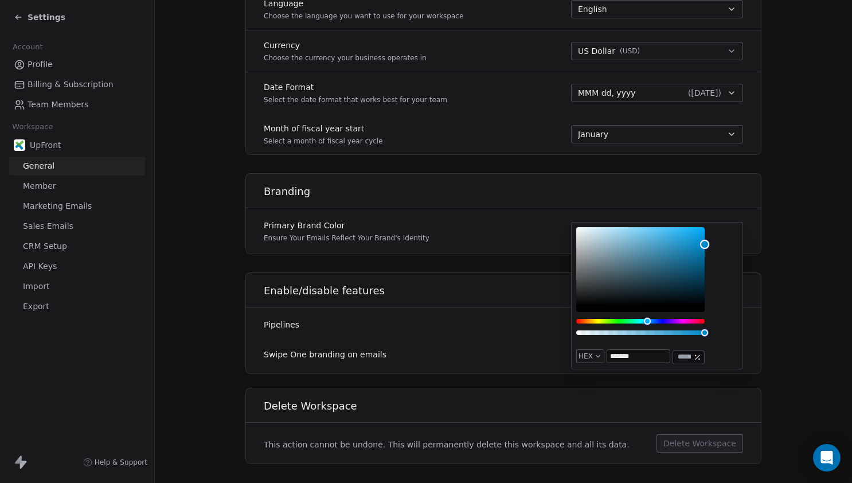 This screenshot has width=852, height=483. What do you see at coordinates (364, 16) in the screenshot?
I see `p: Choose the language you want to use for your workspace` at bounding box center [364, 16].